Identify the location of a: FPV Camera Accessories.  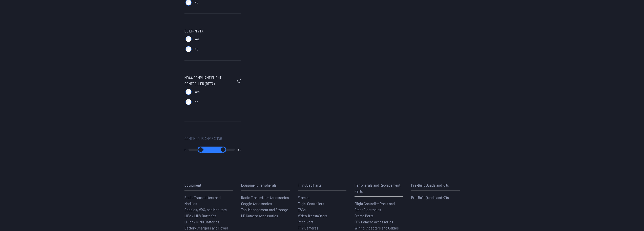
(379, 222).